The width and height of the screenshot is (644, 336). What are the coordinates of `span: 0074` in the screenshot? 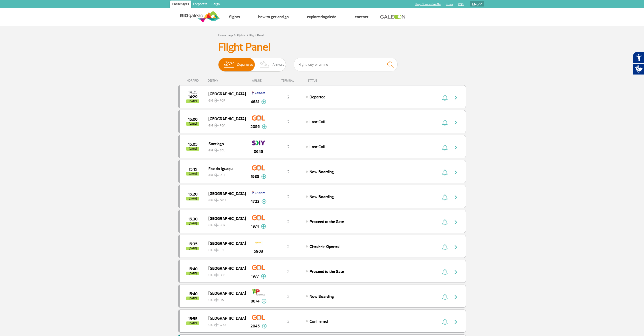 It's located at (255, 301).